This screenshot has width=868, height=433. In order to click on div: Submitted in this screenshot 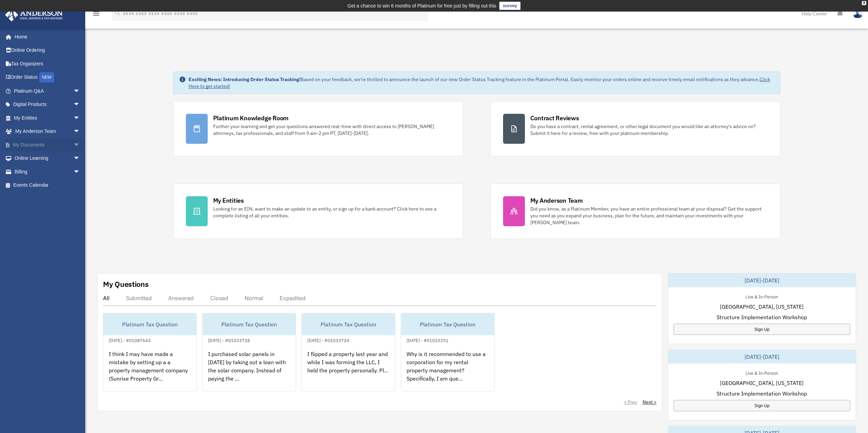, I will do `click(139, 298)`.